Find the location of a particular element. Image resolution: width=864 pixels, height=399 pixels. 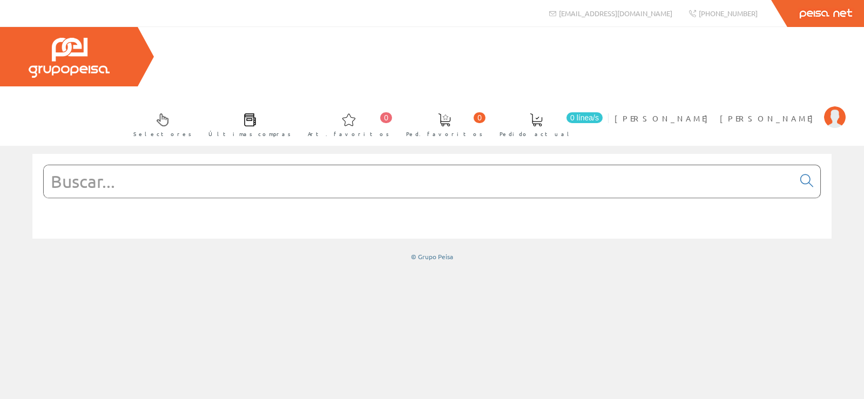

span: Ped. favoritos is located at coordinates (444, 134).